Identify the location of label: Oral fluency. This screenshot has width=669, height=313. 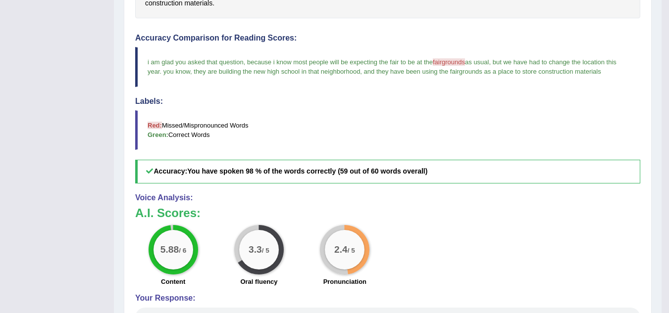
(258, 282).